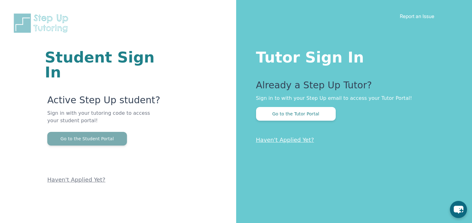  I want to click on button: chat-button, so click(458, 209).